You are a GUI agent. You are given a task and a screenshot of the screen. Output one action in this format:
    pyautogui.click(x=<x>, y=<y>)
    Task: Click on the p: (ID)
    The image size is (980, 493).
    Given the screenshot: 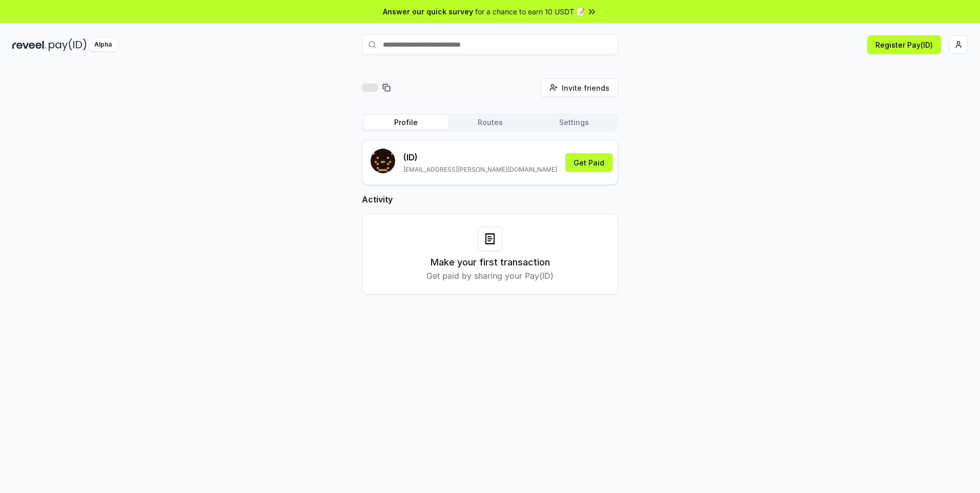 What is the action you would take?
    pyautogui.click(x=480, y=158)
    